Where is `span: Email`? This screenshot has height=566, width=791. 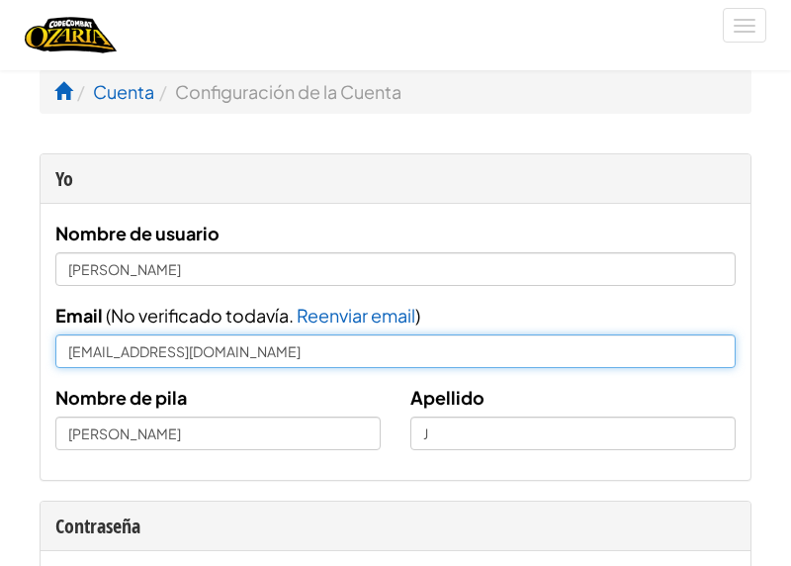
span: Email is located at coordinates (79, 315).